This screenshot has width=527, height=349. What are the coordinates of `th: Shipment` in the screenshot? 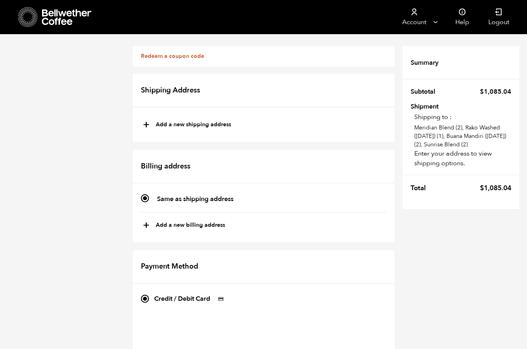 It's located at (433, 106).